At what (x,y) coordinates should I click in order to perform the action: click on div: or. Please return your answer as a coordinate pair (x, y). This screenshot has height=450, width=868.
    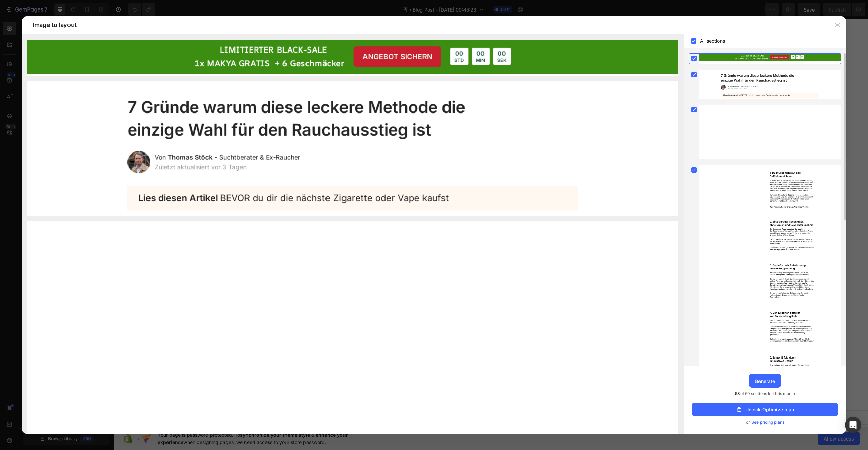
    Looking at the image, I should click on (765, 423).